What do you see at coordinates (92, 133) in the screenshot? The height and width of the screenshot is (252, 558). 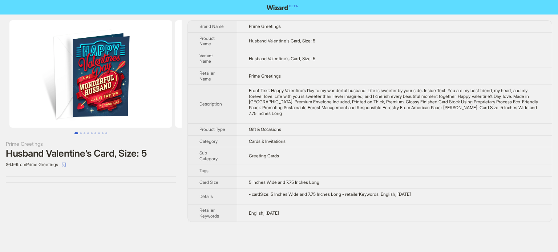 I see `button: Go to slide 5` at bounding box center [92, 133].